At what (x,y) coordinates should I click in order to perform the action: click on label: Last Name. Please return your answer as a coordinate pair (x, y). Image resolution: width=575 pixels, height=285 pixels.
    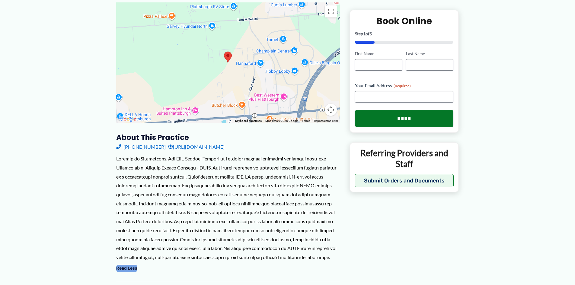
    Looking at the image, I should click on (430, 54).